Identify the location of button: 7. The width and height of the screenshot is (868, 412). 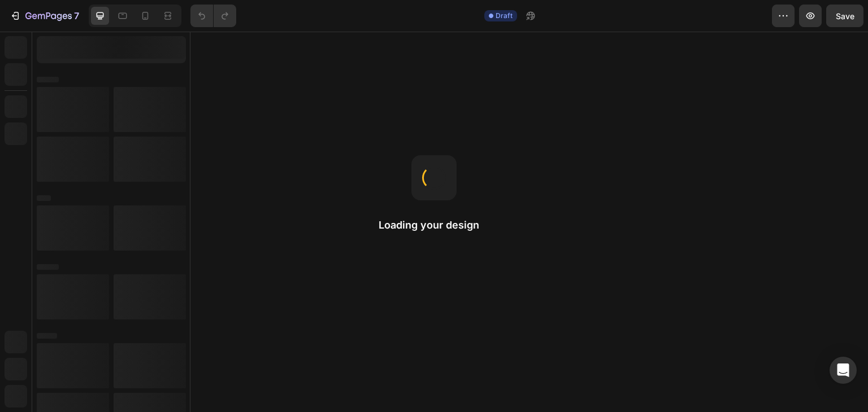
(44, 16).